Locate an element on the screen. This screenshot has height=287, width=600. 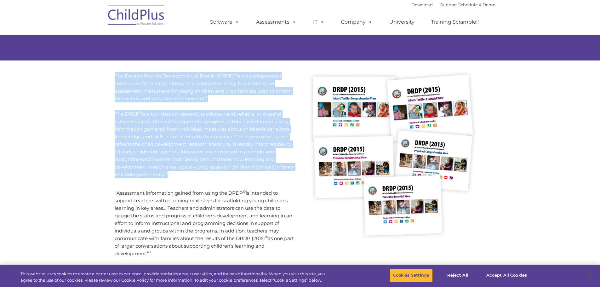
a: IT is located at coordinates (318, 22).